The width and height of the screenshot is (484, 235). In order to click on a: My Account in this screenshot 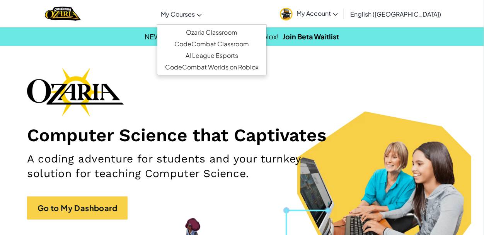, I will do `click(309, 14)`.